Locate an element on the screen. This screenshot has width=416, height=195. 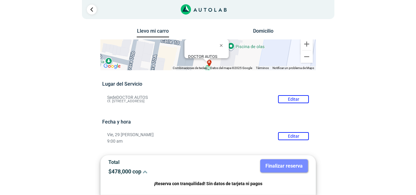
span: Datos del mapa ©2025 Google is located at coordinates (231, 68).